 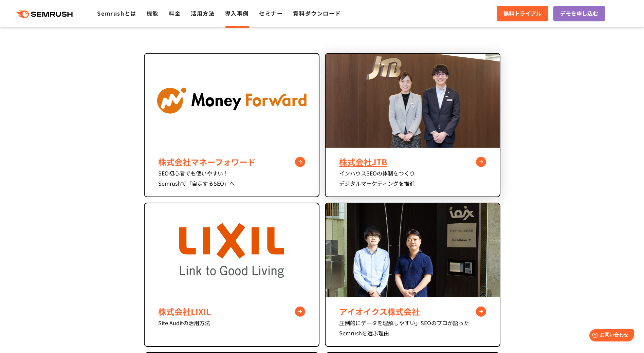 What do you see at coordinates (203, 13) in the screenshot?
I see `a: 活用方法` at bounding box center [203, 13].